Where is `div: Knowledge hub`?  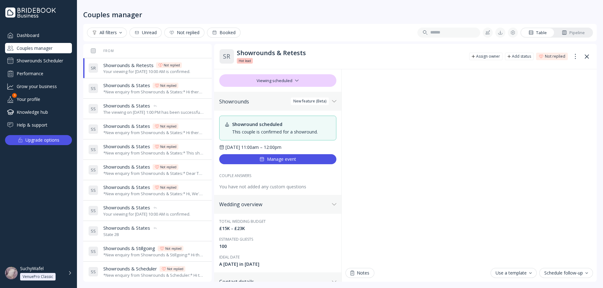 div: Knowledge hub is located at coordinates (38, 112).